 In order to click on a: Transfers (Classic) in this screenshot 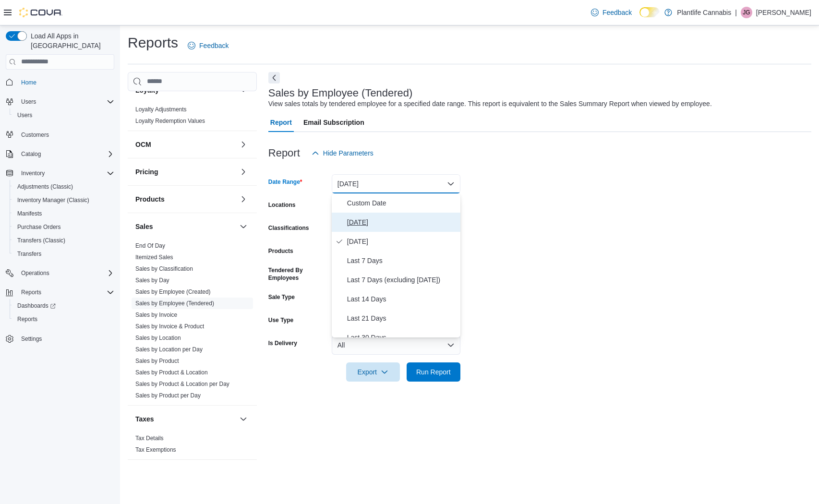, I will do `click(41, 241)`.